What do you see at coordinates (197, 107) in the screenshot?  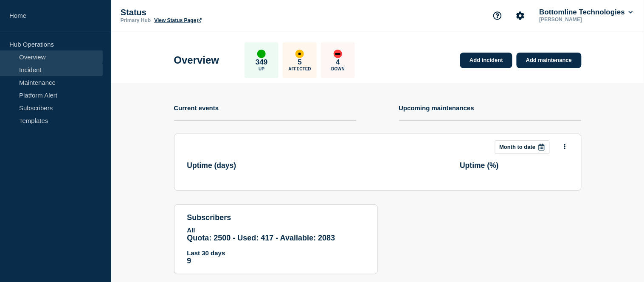 I see `h4: Current events` at bounding box center [197, 107].